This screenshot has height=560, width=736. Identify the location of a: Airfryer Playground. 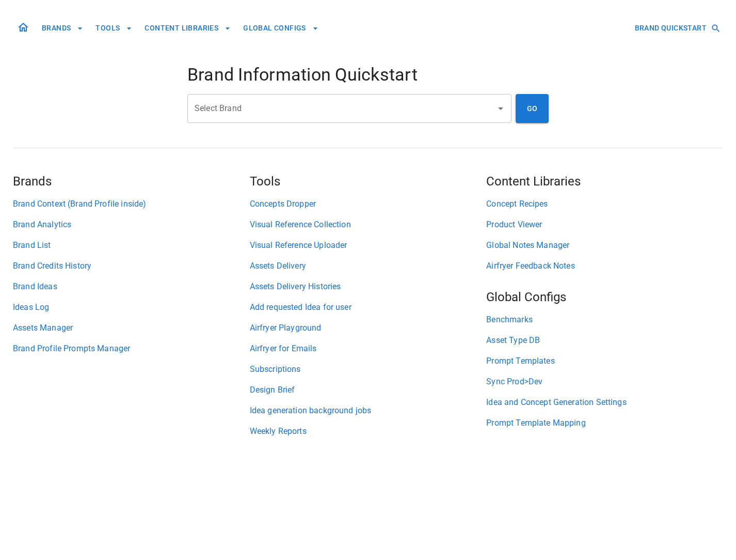
(368, 328).